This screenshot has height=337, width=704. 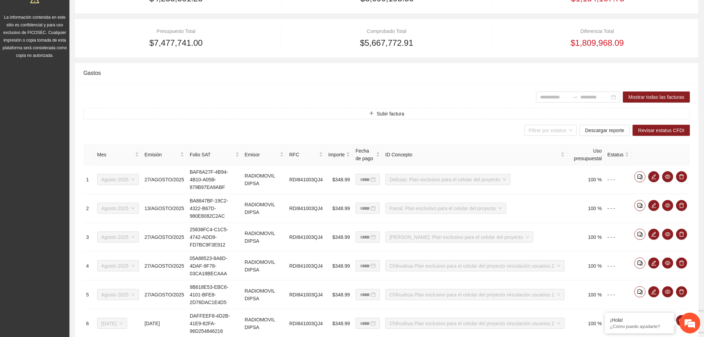 What do you see at coordinates (604, 131) in the screenshot?
I see `span: Descargar reporte` at bounding box center [604, 131].